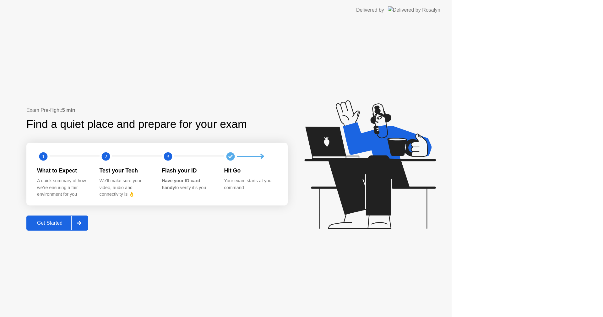  Describe the element at coordinates (57, 223) in the screenshot. I see `button: Get Started` at that location.